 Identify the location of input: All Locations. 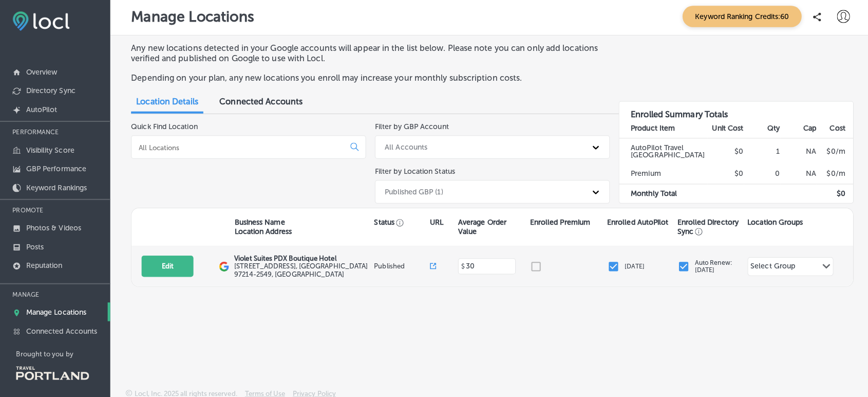
(241, 150).